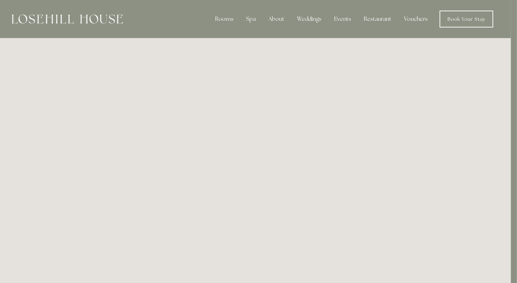  I want to click on a: Vouchers, so click(415, 19).